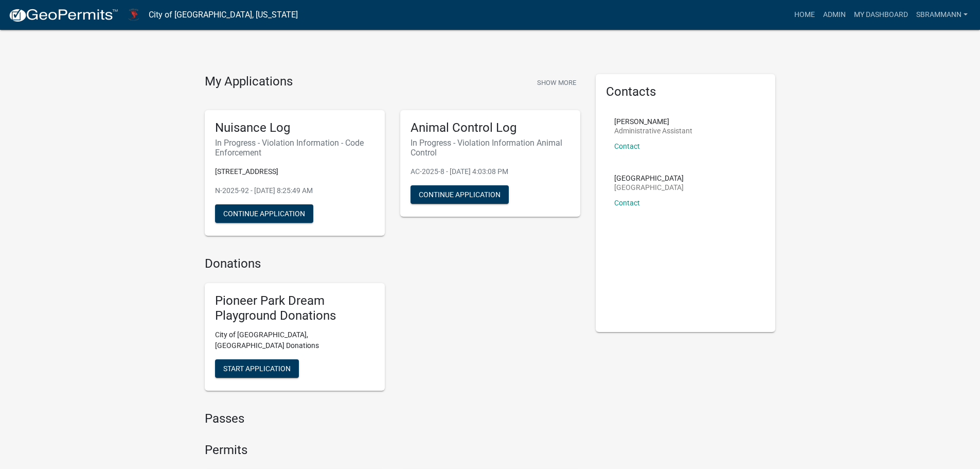  What do you see at coordinates (392, 450) in the screenshot?
I see `h4: Permits` at bounding box center [392, 450].